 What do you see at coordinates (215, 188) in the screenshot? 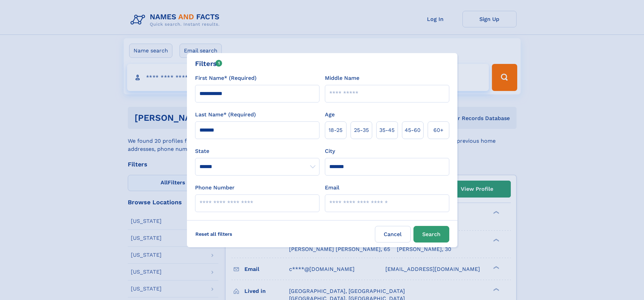
I see `label: Phone Number` at bounding box center [215, 188].